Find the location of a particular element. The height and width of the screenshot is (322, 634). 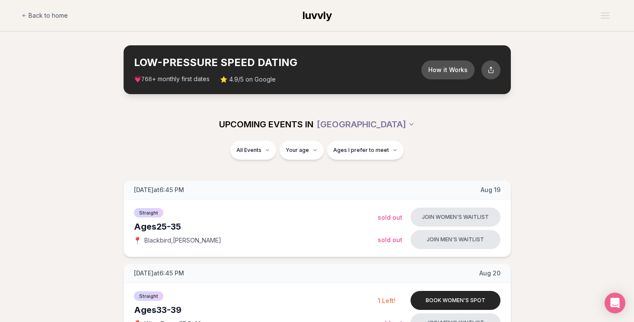

a: luvvly is located at coordinates (317, 16).